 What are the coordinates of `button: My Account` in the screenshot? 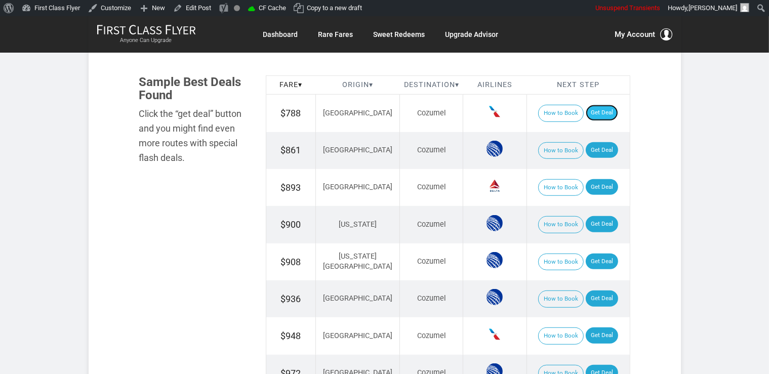 It's located at (644, 34).